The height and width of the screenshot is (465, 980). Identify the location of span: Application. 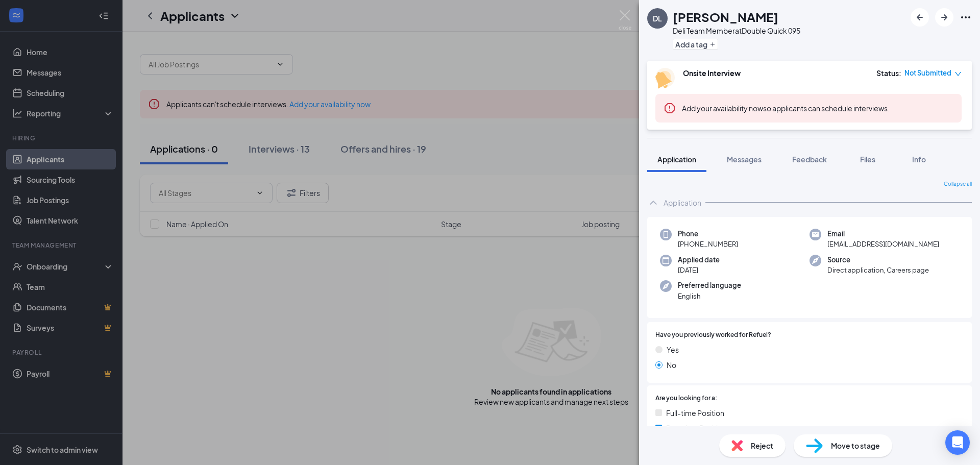
(677, 159).